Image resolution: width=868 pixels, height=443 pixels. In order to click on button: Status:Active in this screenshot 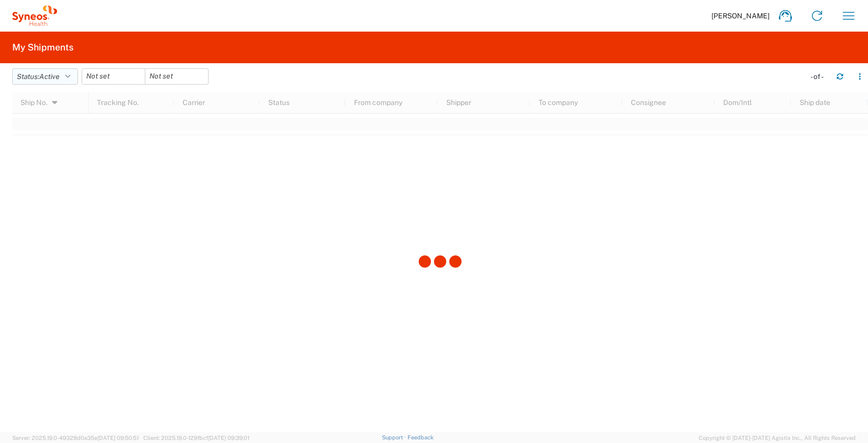, I will do `click(45, 76)`.